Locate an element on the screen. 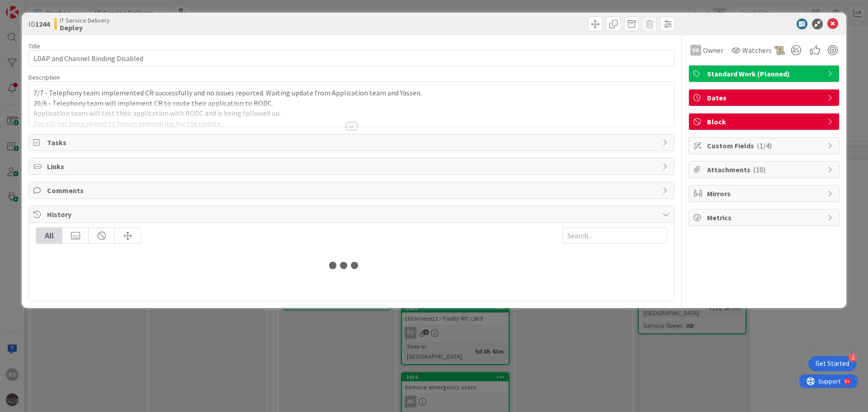 The height and width of the screenshot is (412, 868). div: VK is located at coordinates (696, 50).